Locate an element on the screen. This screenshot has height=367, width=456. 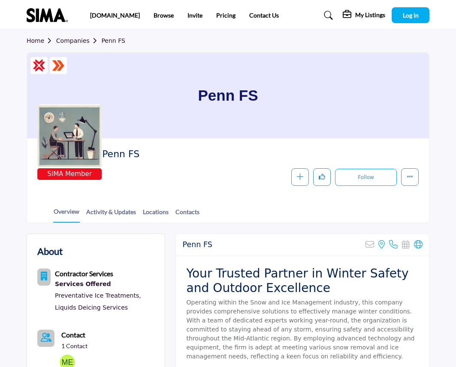
a: Search is located at coordinates (327, 15).